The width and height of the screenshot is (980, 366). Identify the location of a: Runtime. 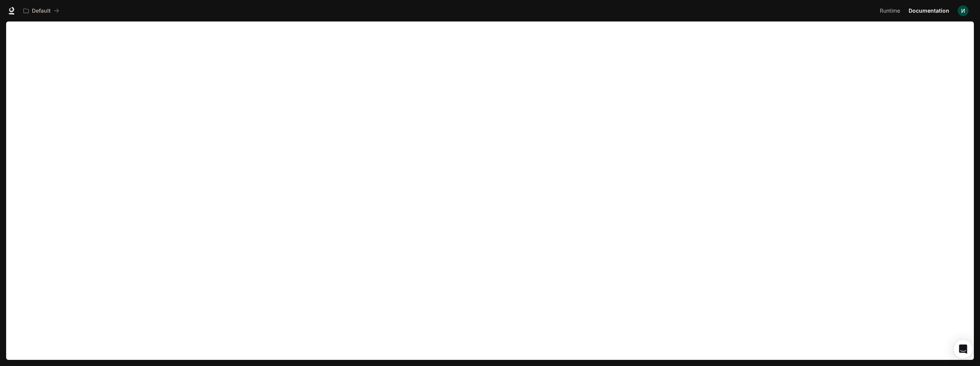
(890, 11).